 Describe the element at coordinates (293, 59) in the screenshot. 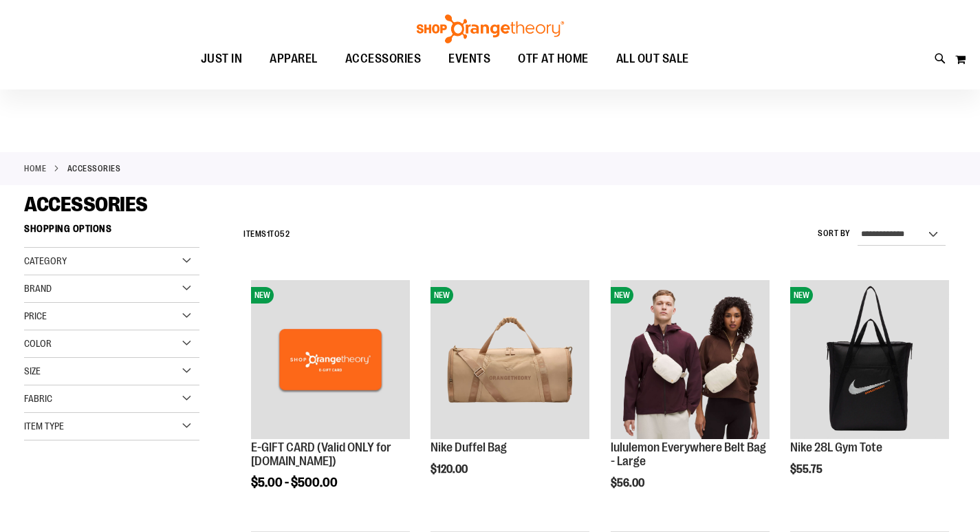

I see `span: APPAREL` at that location.